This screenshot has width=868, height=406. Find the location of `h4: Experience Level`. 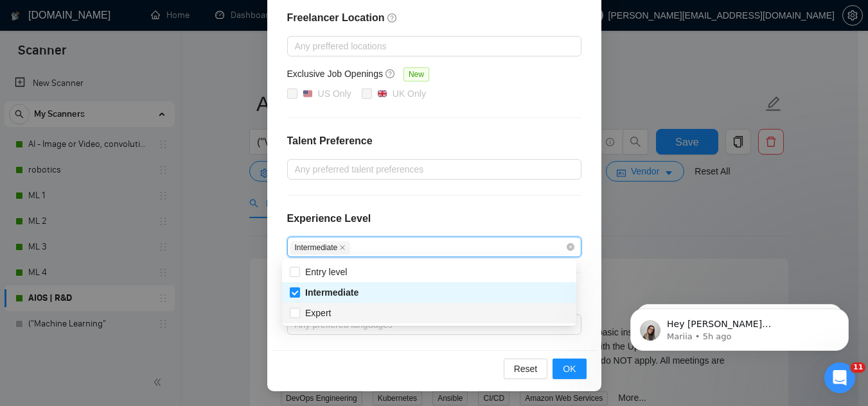

h4: Experience Level is located at coordinates (329, 219).